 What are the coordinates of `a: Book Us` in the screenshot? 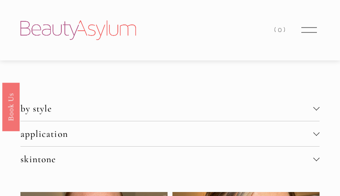 It's located at (11, 106).